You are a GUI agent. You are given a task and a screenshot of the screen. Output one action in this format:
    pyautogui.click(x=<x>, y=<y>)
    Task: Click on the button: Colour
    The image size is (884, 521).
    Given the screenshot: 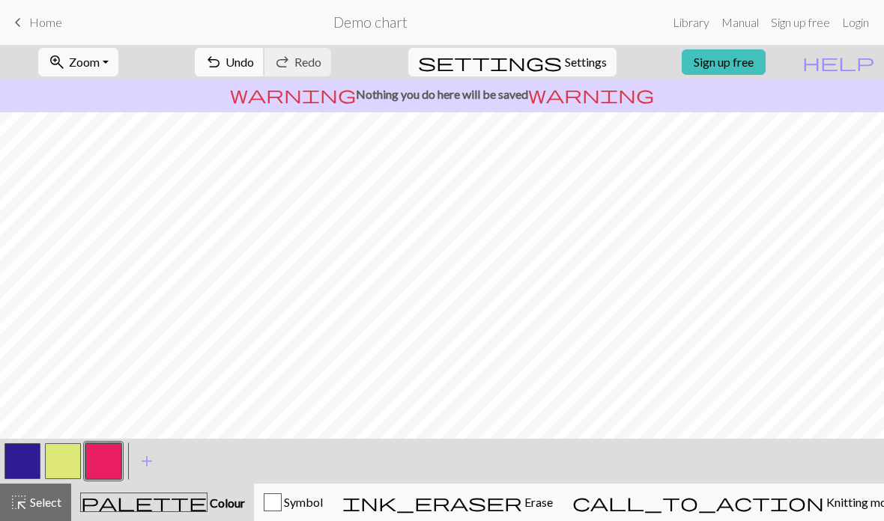 What is the action you would take?
    pyautogui.click(x=163, y=503)
    